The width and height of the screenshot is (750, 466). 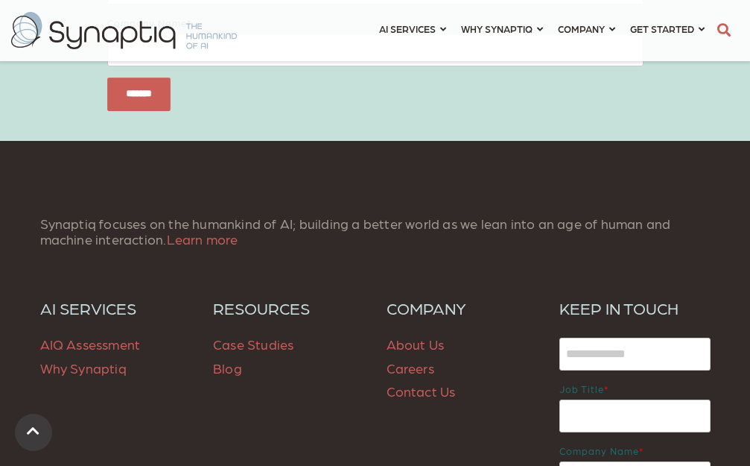 What do you see at coordinates (599, 450) in the screenshot?
I see `span: Company name` at bounding box center [599, 450].